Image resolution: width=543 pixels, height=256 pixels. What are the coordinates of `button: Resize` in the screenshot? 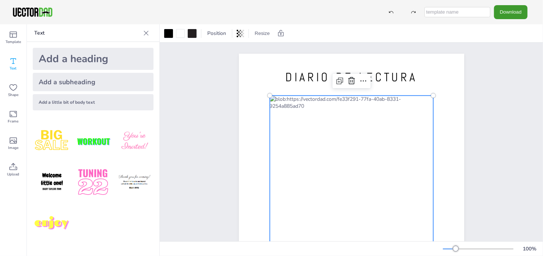 It's located at (262, 34).